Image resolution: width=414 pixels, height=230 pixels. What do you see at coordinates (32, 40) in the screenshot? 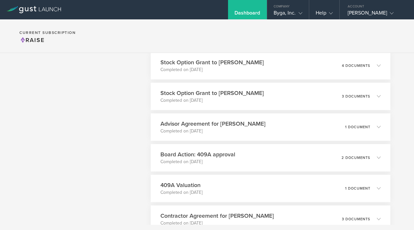
I see `span: Raise` at bounding box center [32, 40].